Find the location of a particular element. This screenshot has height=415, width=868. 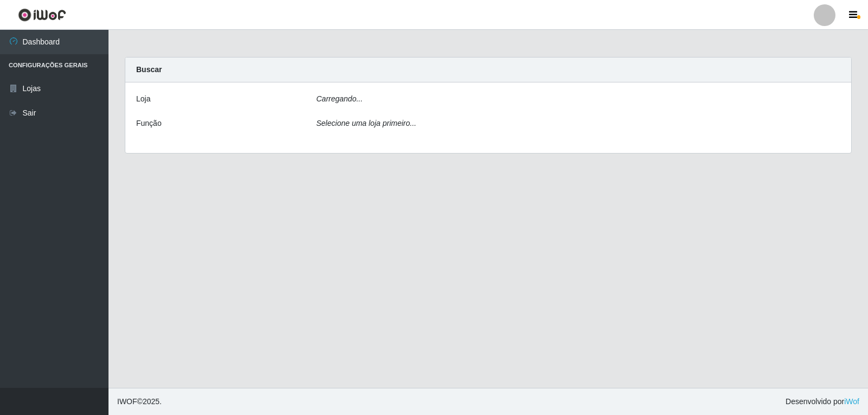

span: IWOF is located at coordinates (127, 401).